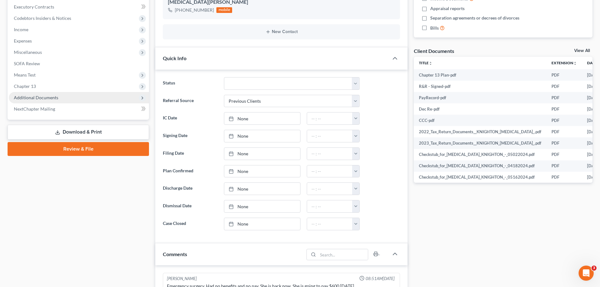  I want to click on a: Titleunfold_more, so click(425, 63).